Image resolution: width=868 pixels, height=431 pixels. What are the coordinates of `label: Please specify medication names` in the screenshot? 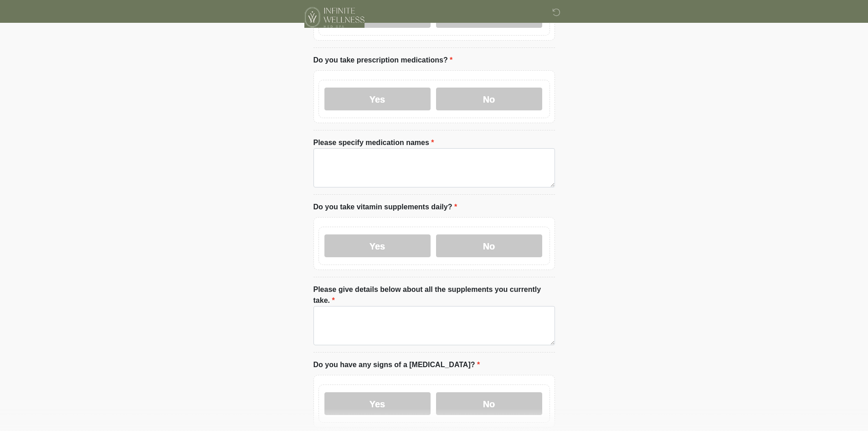 It's located at (374, 143).